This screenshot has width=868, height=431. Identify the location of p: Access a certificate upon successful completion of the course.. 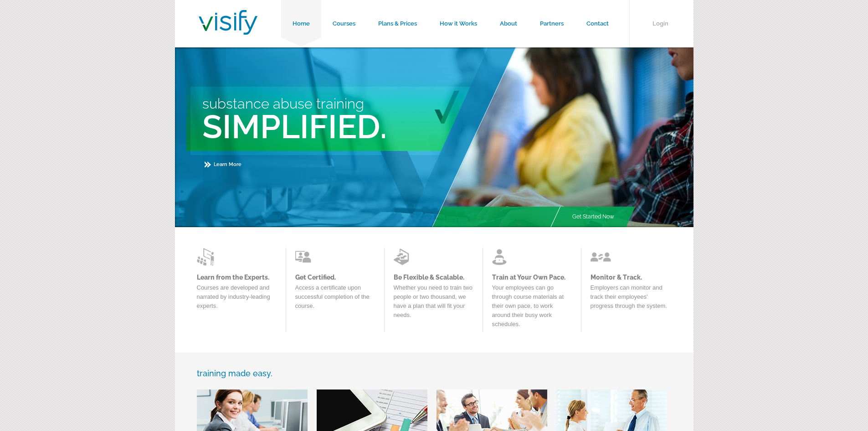
(335, 299).